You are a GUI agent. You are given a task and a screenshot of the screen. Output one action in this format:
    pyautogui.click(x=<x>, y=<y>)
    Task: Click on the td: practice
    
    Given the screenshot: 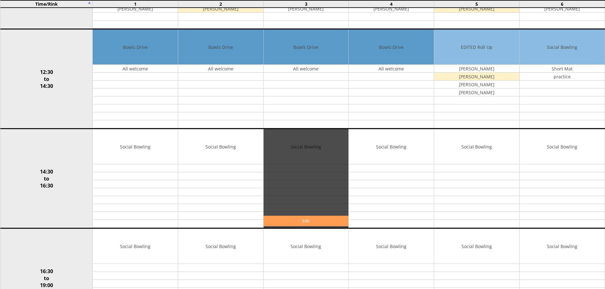 What is the action you would take?
    pyautogui.click(x=562, y=77)
    